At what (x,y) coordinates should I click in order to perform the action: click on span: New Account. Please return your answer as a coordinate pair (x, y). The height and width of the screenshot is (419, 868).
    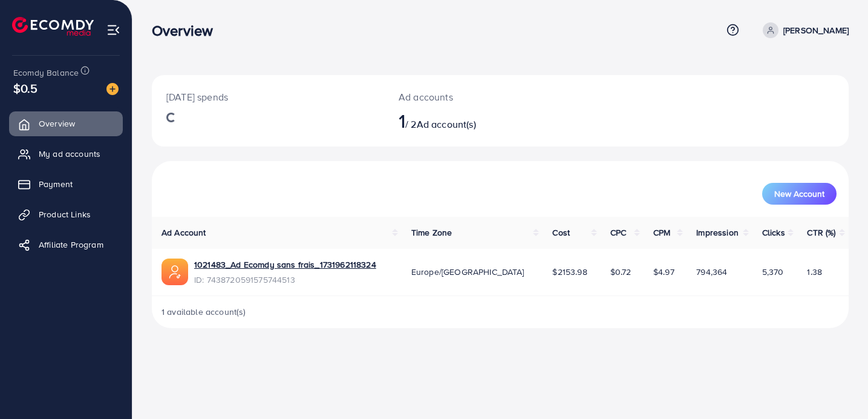
    Looking at the image, I should click on (799, 194).